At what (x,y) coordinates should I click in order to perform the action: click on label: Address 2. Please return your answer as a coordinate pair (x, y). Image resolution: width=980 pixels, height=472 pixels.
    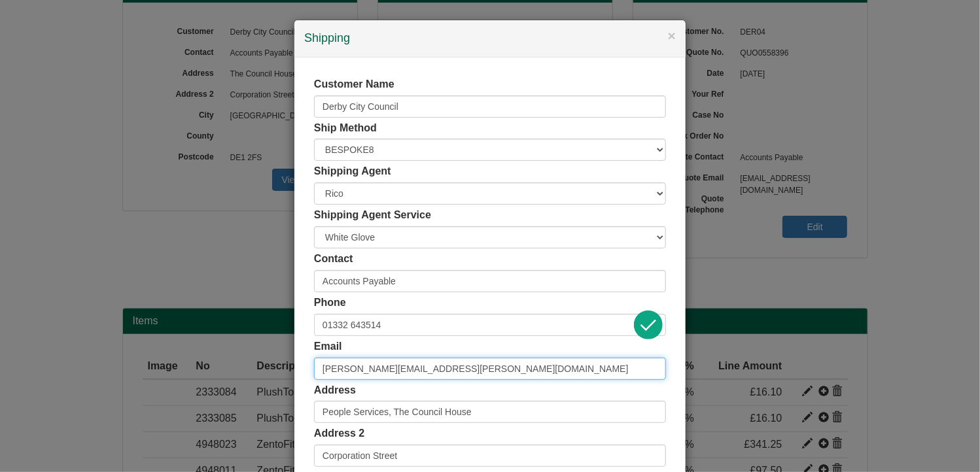
    Looking at the image, I should click on (339, 434).